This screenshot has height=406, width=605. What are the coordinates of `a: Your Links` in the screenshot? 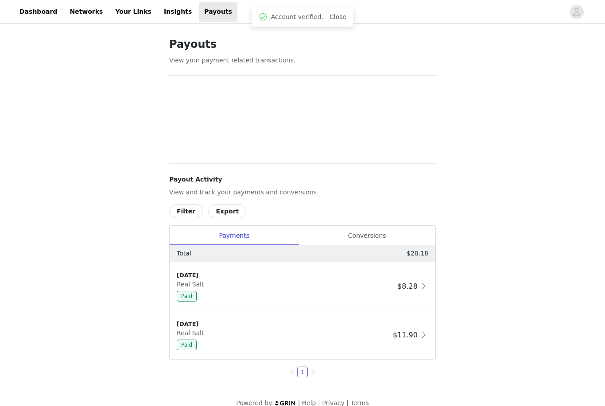 It's located at (133, 12).